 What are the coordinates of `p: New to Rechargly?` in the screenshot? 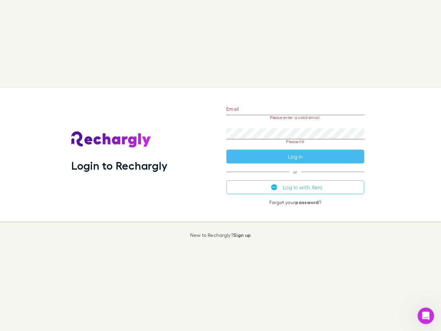 It's located at (221, 235).